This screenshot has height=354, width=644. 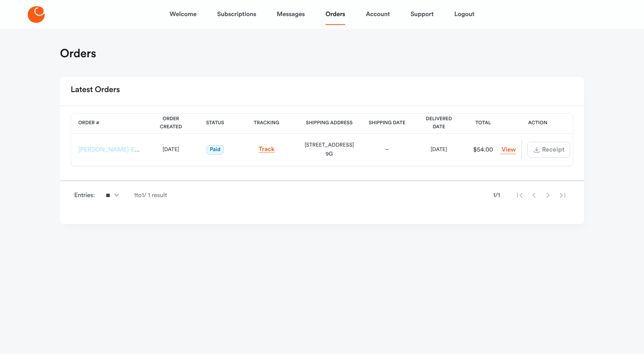 I want to click on a: Logout, so click(x=464, y=14).